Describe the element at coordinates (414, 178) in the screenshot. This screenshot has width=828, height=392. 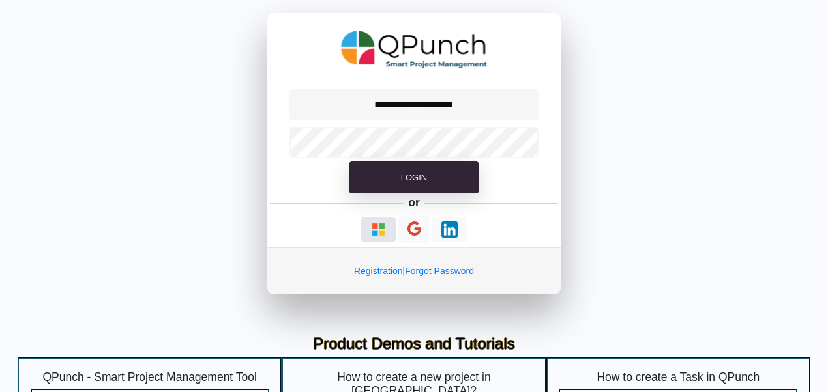
I see `button: Login` at that location.